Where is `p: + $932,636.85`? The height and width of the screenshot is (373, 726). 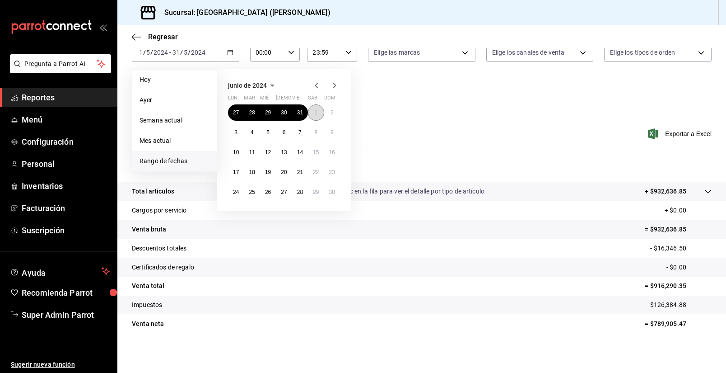 p: + $932,636.85 is located at coordinates (666, 191).